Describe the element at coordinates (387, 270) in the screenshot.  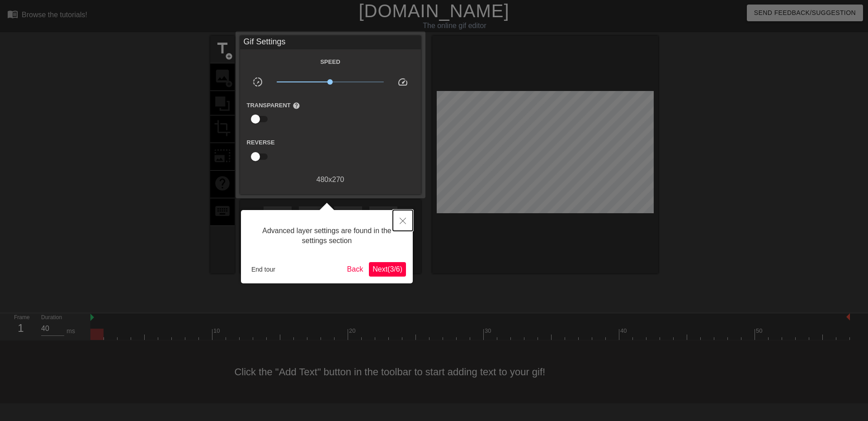
I see `button: Next` at that location.